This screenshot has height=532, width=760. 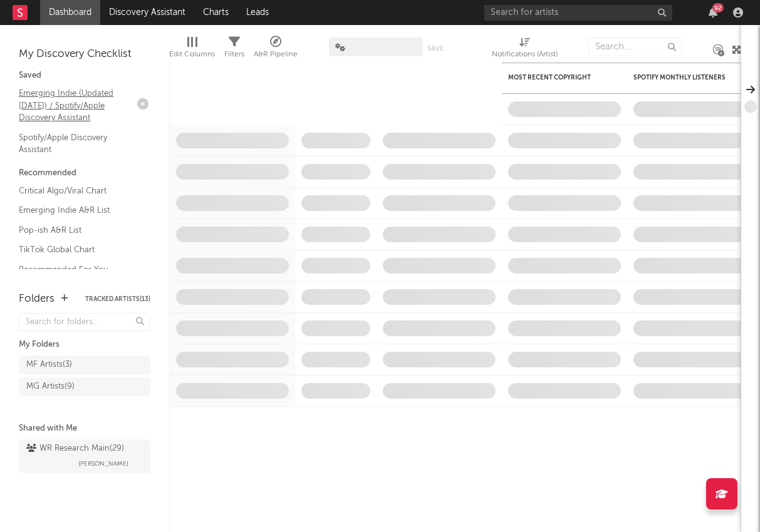 I want to click on input: Search for artists, so click(x=578, y=12).